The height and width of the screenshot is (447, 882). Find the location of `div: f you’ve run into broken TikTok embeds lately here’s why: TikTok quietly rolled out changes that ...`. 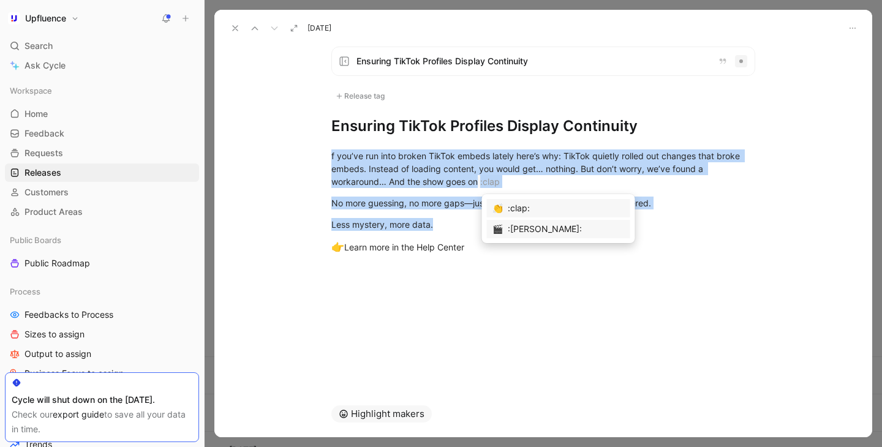

div: f you’ve run into broken TikTok embeds lately here’s why: TikTok quietly rolled out changes that ... is located at coordinates (543, 168).